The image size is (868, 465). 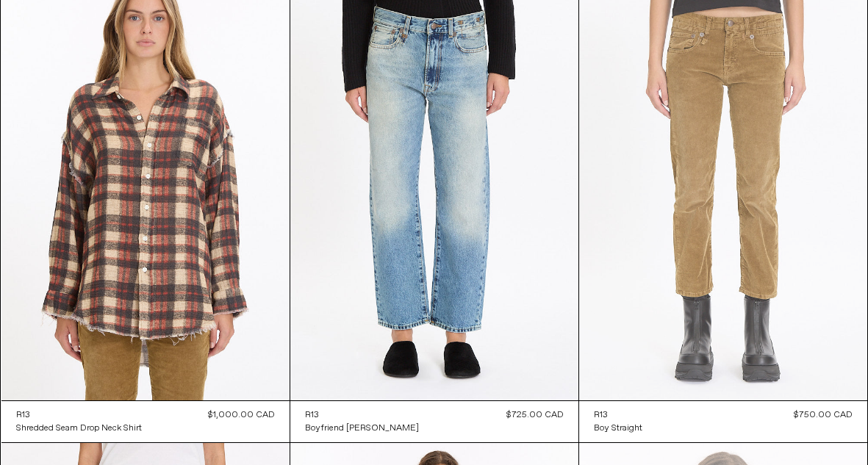 I want to click on div: Shredded Seam Drop Neck Shirt, so click(x=78, y=429).